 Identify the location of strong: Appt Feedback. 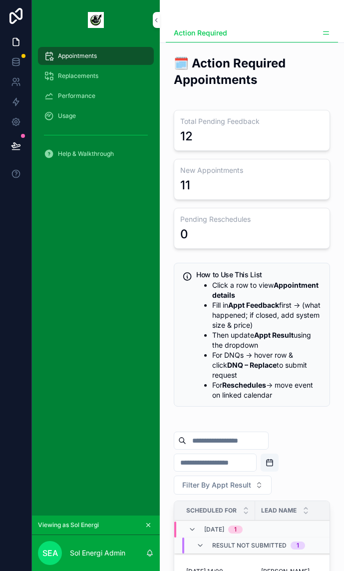
(254, 305).